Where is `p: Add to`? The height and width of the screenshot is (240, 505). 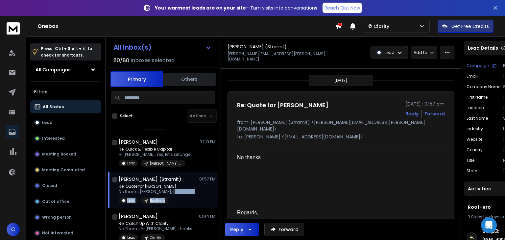
p: Add to is located at coordinates (420, 53).